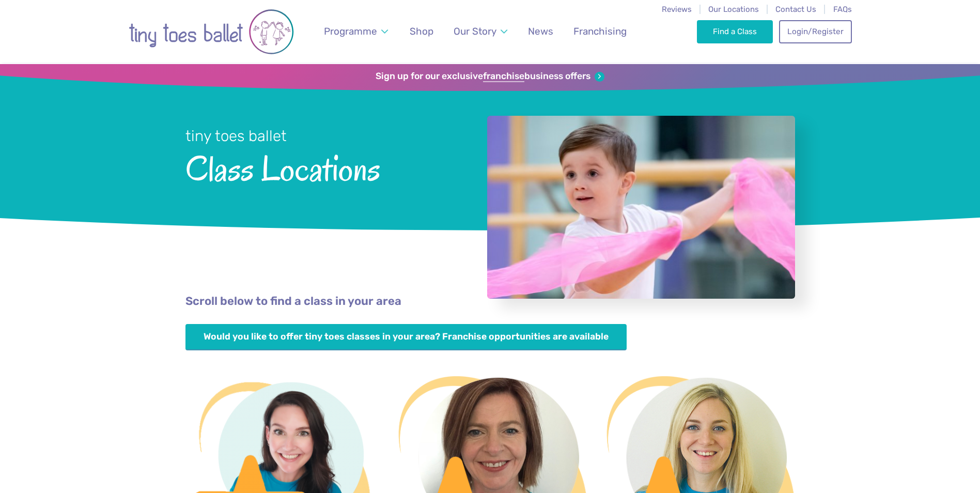 This screenshot has width=980, height=493. I want to click on a: Reviews, so click(677, 9).